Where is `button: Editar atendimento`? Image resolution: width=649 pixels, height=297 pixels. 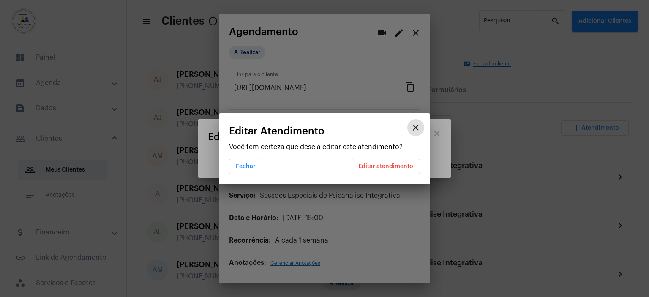 button: Editar atendimento is located at coordinates (386, 167).